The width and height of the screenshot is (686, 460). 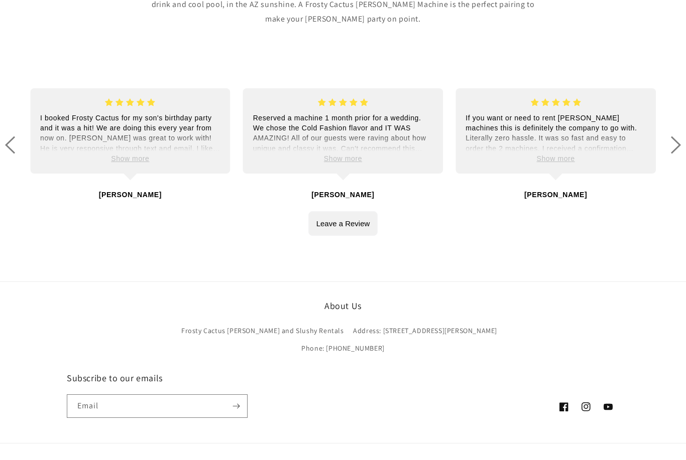 What do you see at coordinates (205, 378) in the screenshot?
I see `h2: Subscribe to our emails` at bounding box center [205, 378].